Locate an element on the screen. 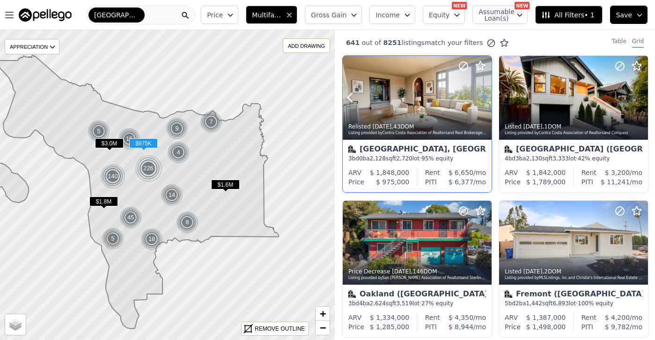  span: 2,624 is located at coordinates (378, 303).